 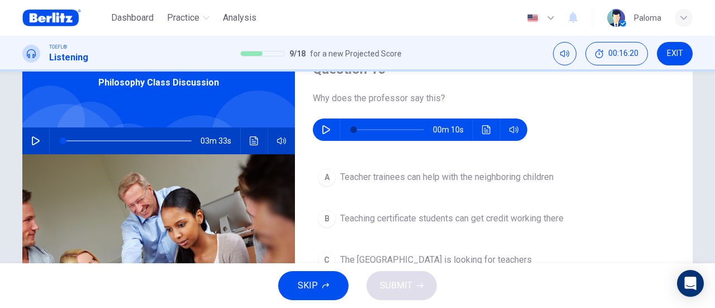 What do you see at coordinates (239, 18) in the screenshot?
I see `button: Analysis` at bounding box center [239, 18].